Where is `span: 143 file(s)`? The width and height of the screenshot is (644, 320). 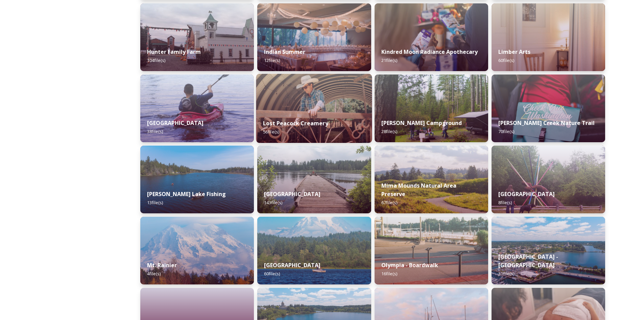
span: 143 file(s) is located at coordinates (273, 202).